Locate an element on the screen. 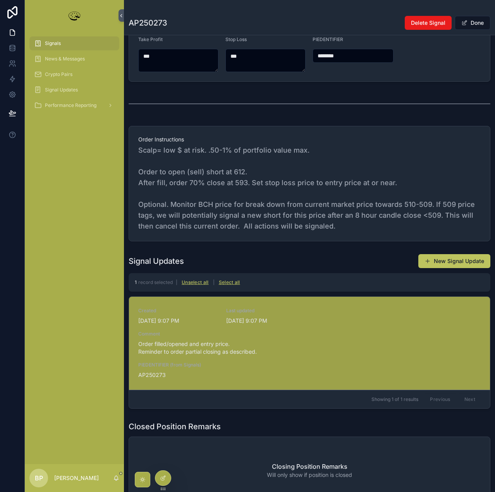 The height and width of the screenshot is (492, 495). span: BP is located at coordinates (39, 478).